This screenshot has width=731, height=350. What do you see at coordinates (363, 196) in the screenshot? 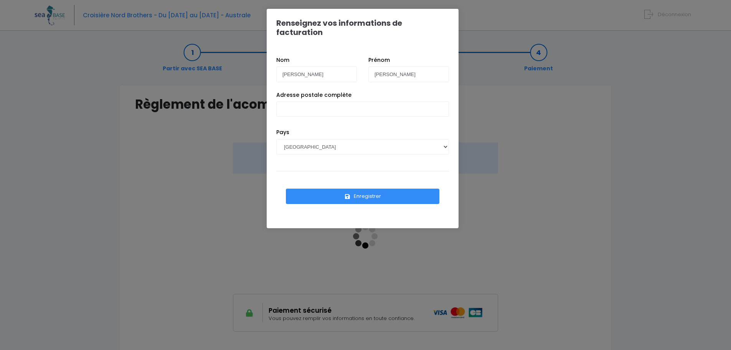
I see `button: Enregistrer` at bounding box center [363, 196].